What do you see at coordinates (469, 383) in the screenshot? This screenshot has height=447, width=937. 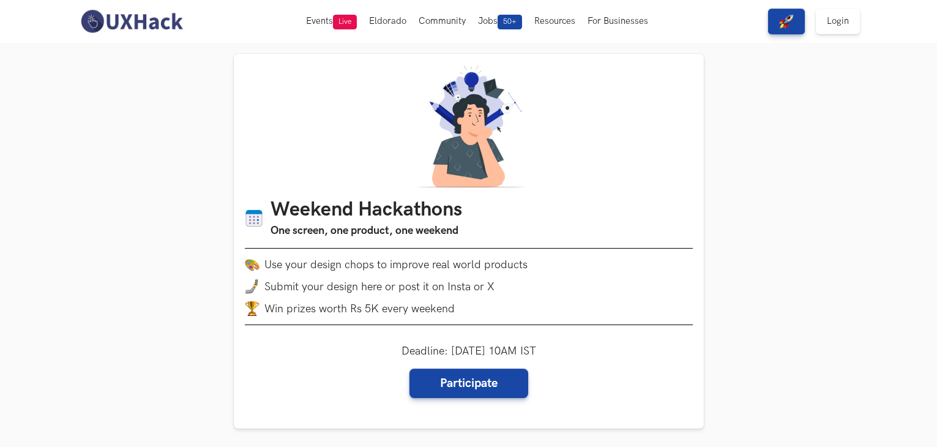 I see `a: Participate` at bounding box center [469, 383].